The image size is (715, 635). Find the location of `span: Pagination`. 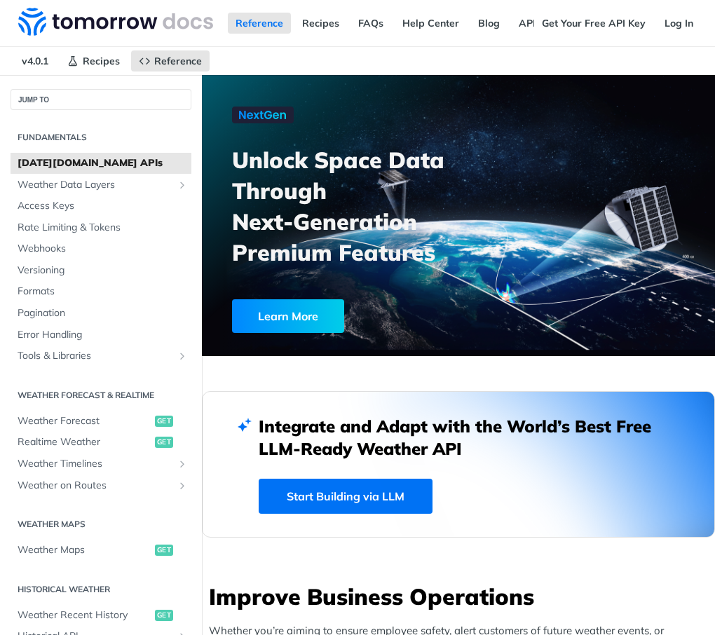

span: Pagination is located at coordinates (102, 314).